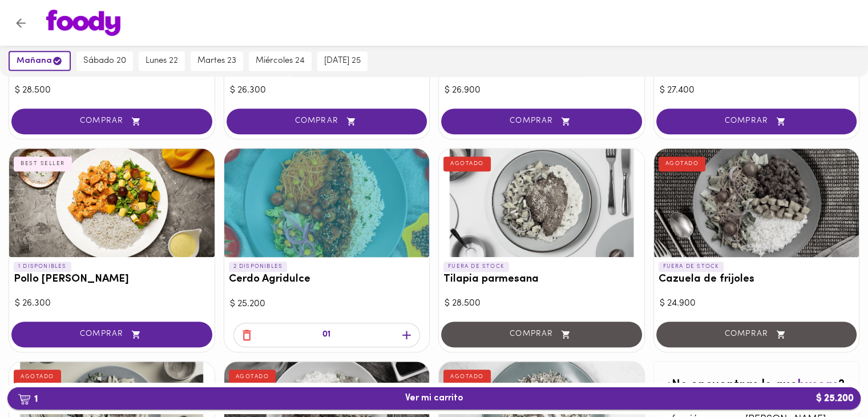 Image resolution: width=868 pixels, height=417 pixels. I want to click on span: buscas, so click(818, 385).